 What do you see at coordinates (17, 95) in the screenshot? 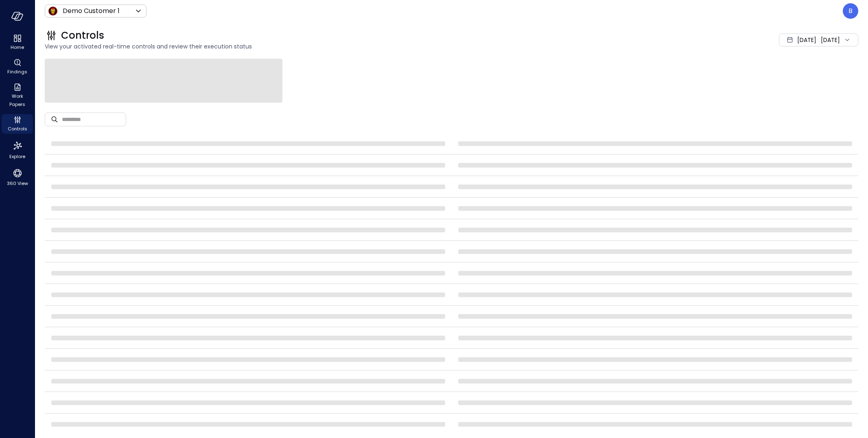
I see `div: Work Papers` at bounding box center [17, 95].